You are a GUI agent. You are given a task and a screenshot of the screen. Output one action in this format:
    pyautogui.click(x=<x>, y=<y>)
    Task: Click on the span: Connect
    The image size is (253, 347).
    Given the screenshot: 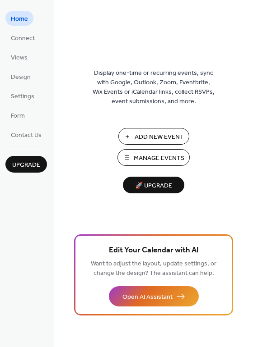 What is the action you would take?
    pyautogui.click(x=23, y=38)
    